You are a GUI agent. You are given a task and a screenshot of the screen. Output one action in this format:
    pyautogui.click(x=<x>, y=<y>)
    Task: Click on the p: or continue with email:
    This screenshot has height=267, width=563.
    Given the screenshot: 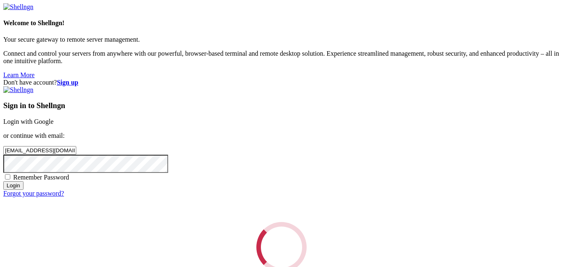 What is the action you would take?
    pyautogui.click(x=281, y=136)
    